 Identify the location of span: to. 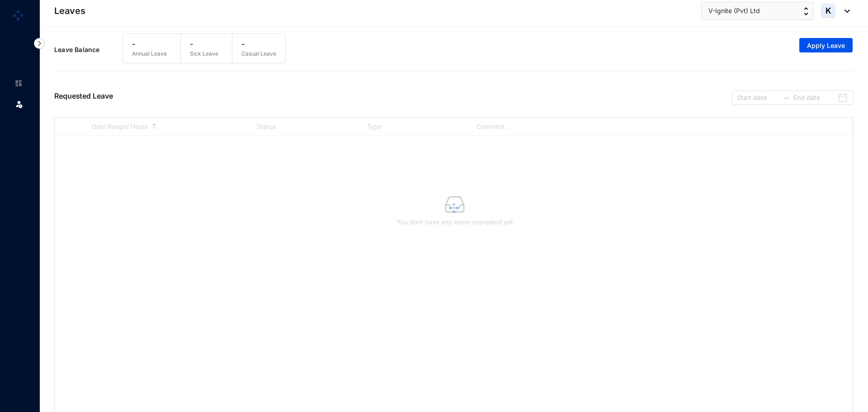
(786, 98).